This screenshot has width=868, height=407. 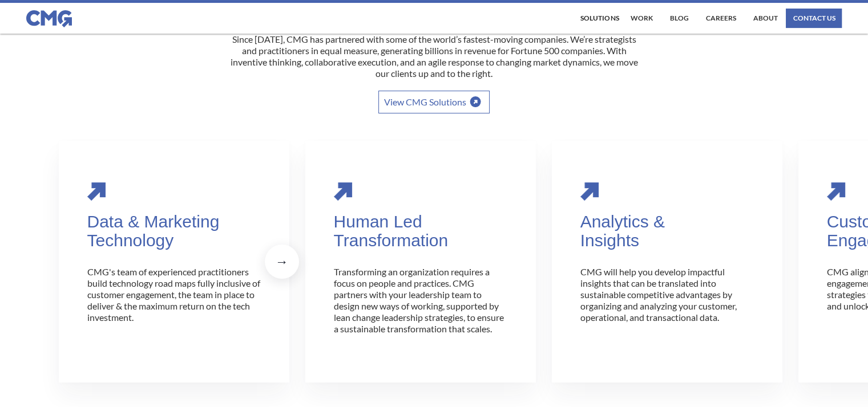 I want to click on a: Careers, so click(x=720, y=19).